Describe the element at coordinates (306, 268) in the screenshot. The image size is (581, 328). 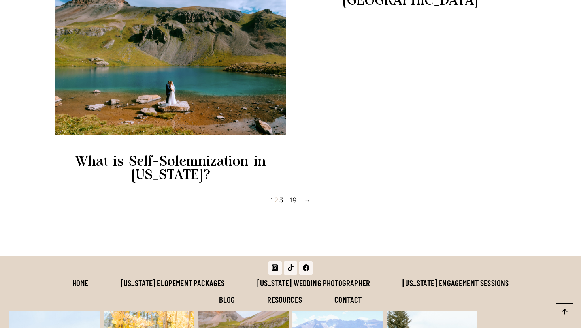
I see `a: Facebook` at that location.